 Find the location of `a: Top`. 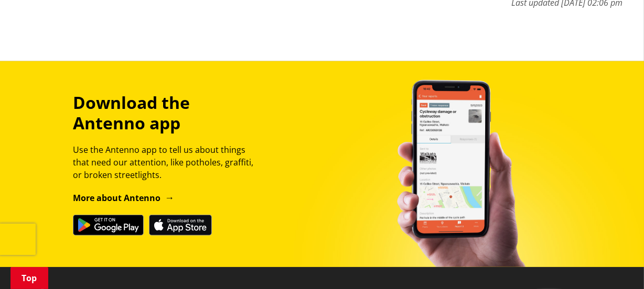

a: Top is located at coordinates (29, 278).